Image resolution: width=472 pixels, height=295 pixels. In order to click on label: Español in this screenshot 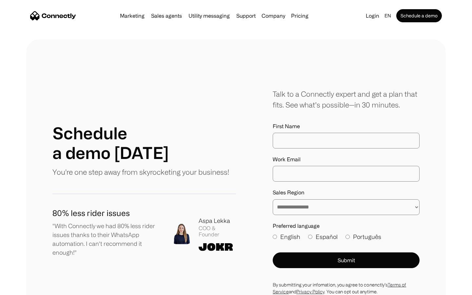, I will do `click(323, 237)`.